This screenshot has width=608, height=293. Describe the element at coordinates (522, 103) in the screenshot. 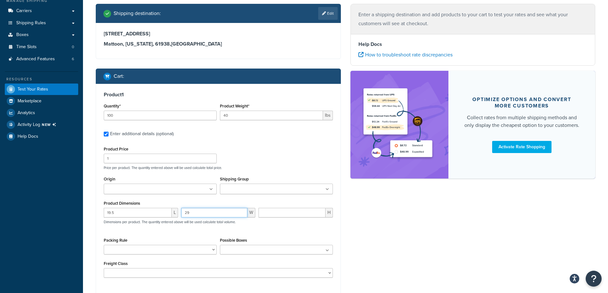

I see `div: Optimize options and convert more customers` at that location.